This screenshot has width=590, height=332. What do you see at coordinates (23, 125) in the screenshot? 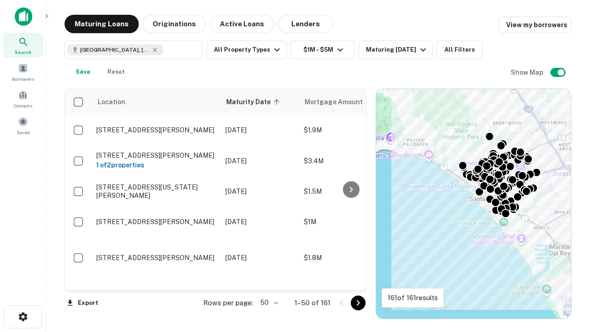
I see `div: Saved` at bounding box center [23, 125].